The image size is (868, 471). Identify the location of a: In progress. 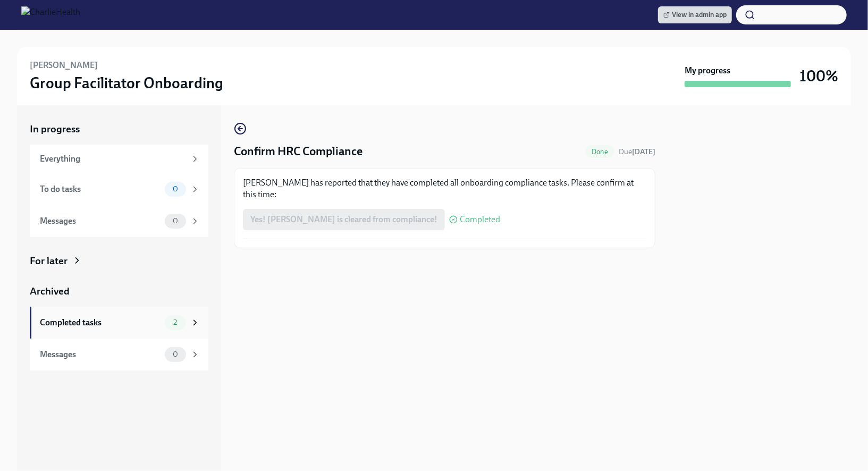
(119, 129).